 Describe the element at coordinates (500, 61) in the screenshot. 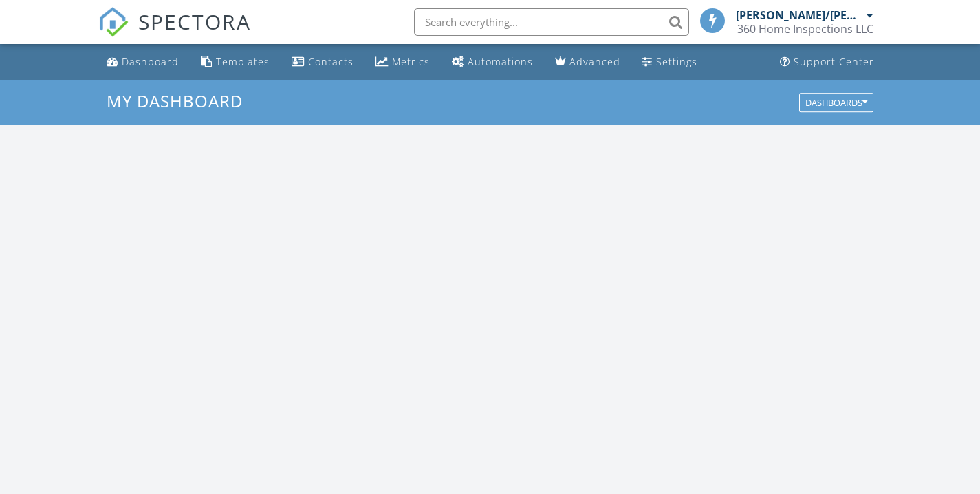

I see `div: Automations` at that location.